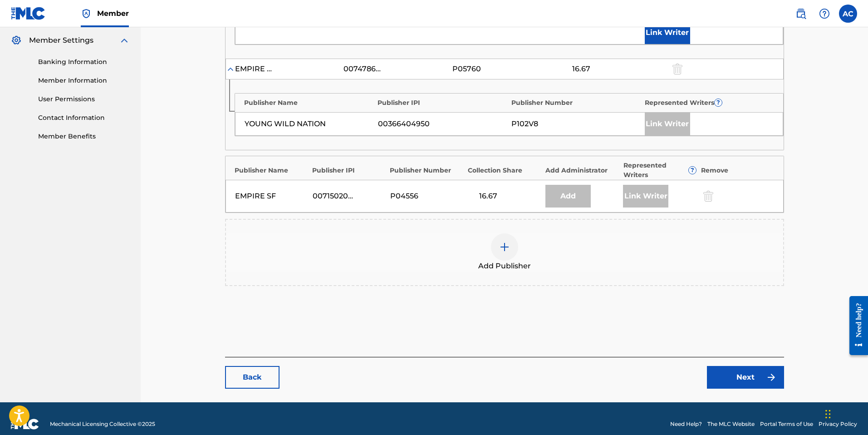 Image resolution: width=868 pixels, height=435 pixels. I want to click on span: Member Settings, so click(61, 40).